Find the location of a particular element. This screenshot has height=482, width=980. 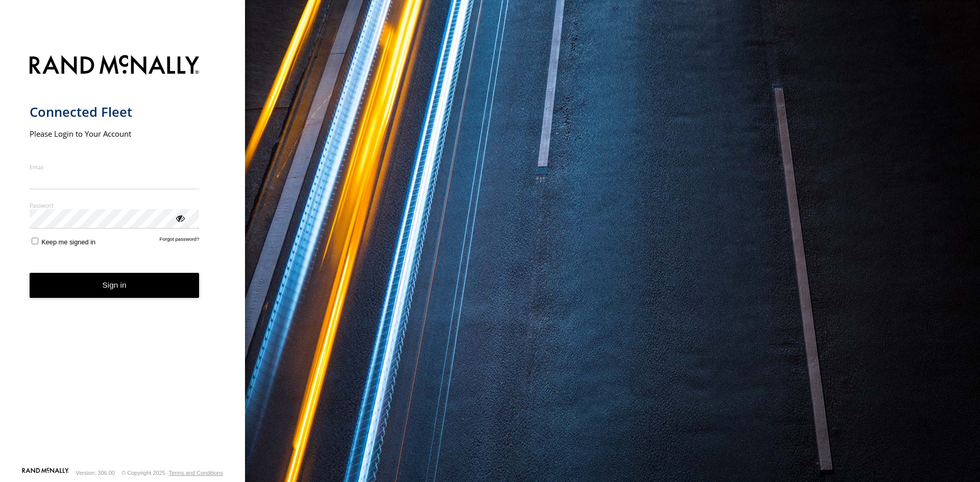

a: Terms and Conditions is located at coordinates (196, 473).